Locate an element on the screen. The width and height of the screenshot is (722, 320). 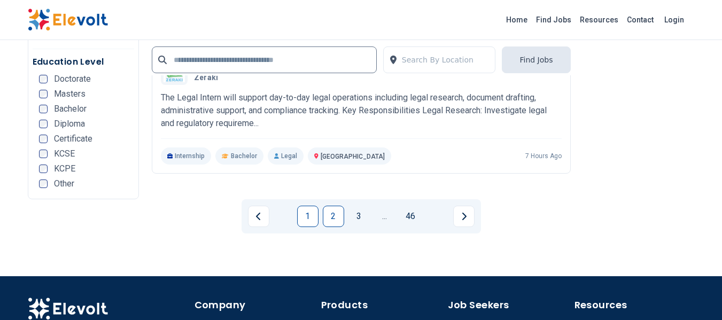
a: Page 46 is located at coordinates (410, 216).